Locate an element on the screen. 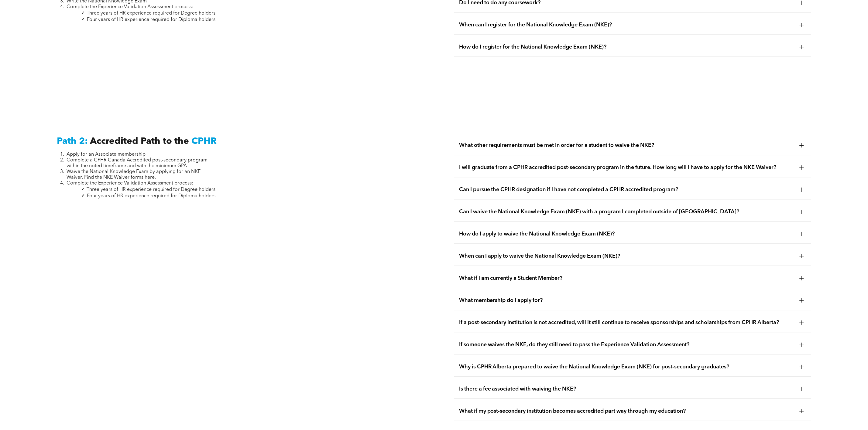 This screenshot has width=868, height=430. span: When can I register for the National Knowledge Exam (NKE)? is located at coordinates (627, 25).